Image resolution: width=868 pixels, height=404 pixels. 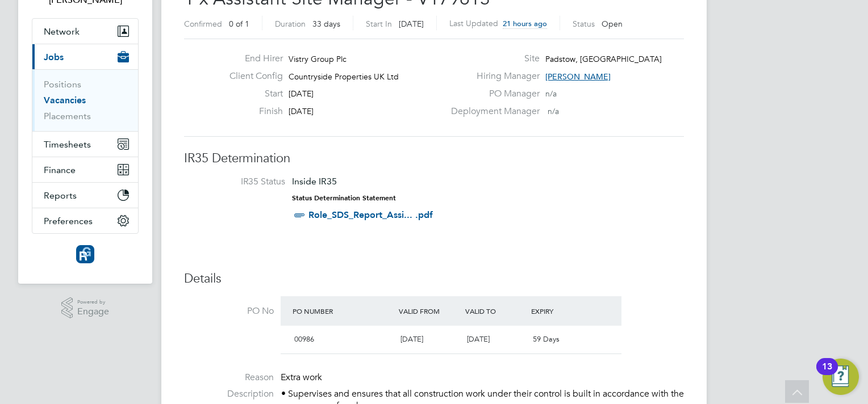 I want to click on label: Start, so click(x=251, y=93).